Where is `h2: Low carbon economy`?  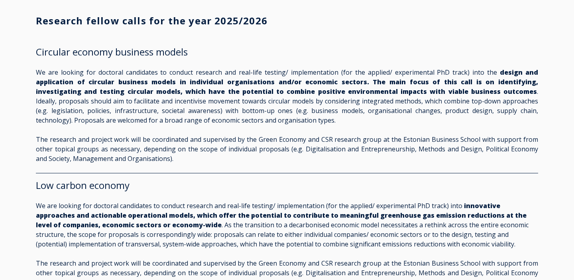 h2: Low carbon economy is located at coordinates (287, 185).